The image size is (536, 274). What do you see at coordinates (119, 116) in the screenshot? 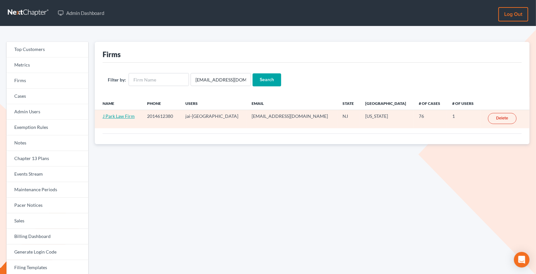
I see `a: J Park Law Firm` at bounding box center [119, 116].